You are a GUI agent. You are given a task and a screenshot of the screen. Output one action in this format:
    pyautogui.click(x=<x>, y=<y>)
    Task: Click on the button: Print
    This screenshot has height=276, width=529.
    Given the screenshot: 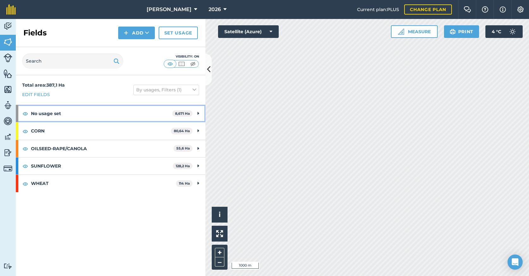 What is the action you would take?
    pyautogui.click(x=462, y=32)
    